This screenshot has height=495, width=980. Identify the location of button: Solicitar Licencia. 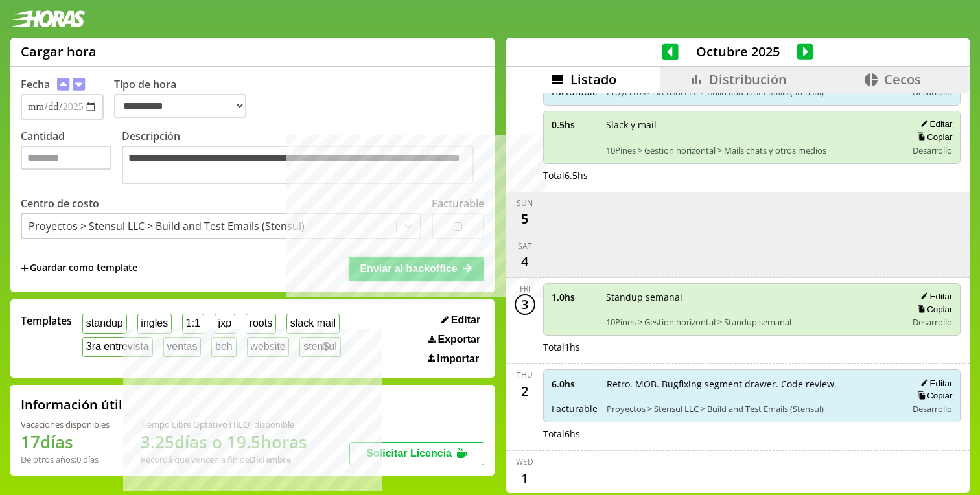
(417, 454).